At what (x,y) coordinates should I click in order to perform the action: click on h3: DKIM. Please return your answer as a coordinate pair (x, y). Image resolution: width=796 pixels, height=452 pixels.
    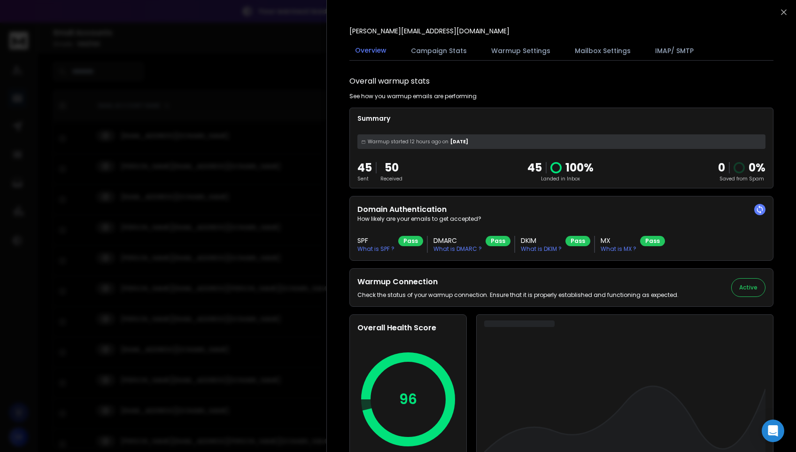
    Looking at the image, I should click on (541, 241).